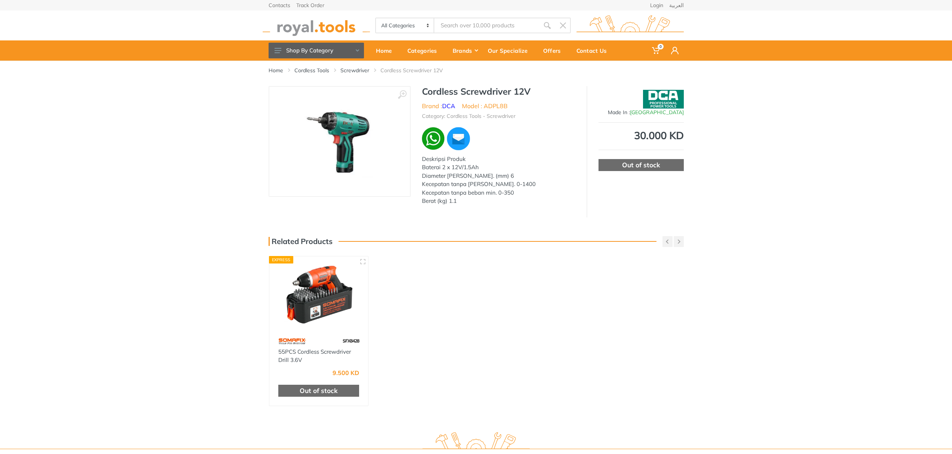 This screenshot has height=454, width=952. I want to click on a: Screwdriver, so click(355, 70).